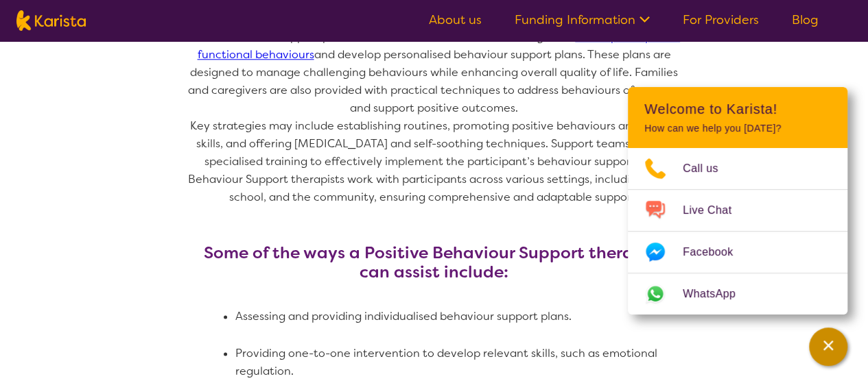  Describe the element at coordinates (434, 189) in the screenshot. I see `p: Behaviour Support therapists work with participants across various settings, including home, scho...` at that location.